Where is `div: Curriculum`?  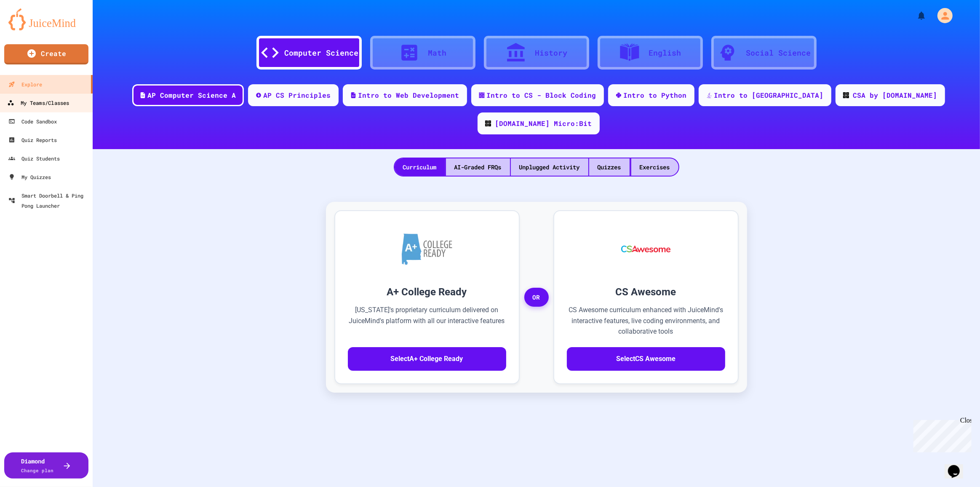 div: Curriculum is located at coordinates (420, 167).